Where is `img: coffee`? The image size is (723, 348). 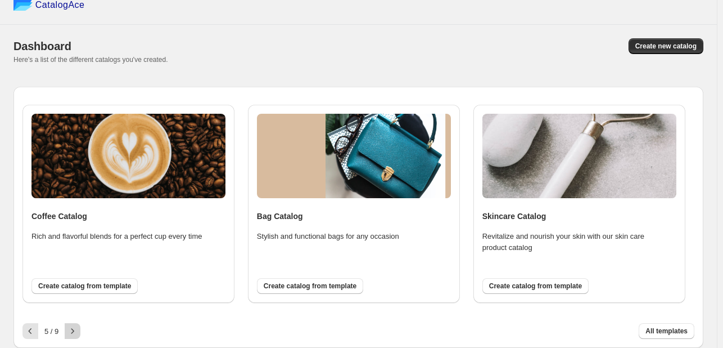
img: coffee is located at coordinates (128, 156).